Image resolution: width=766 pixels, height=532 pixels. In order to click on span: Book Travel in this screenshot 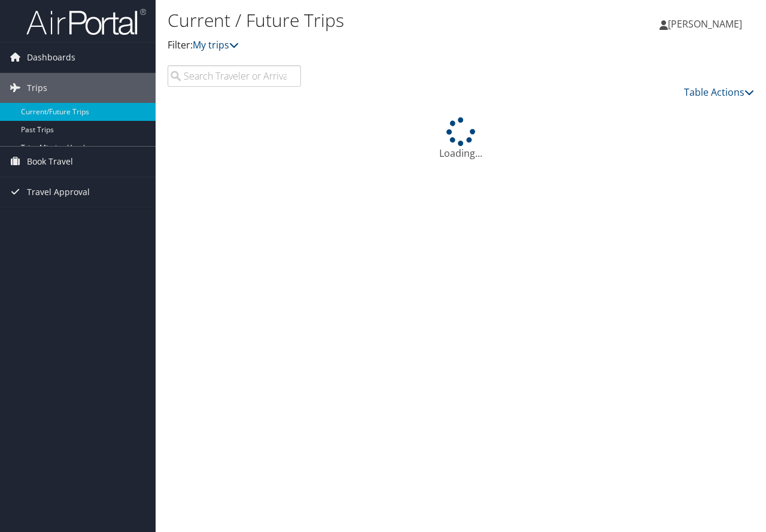, I will do `click(50, 162)`.